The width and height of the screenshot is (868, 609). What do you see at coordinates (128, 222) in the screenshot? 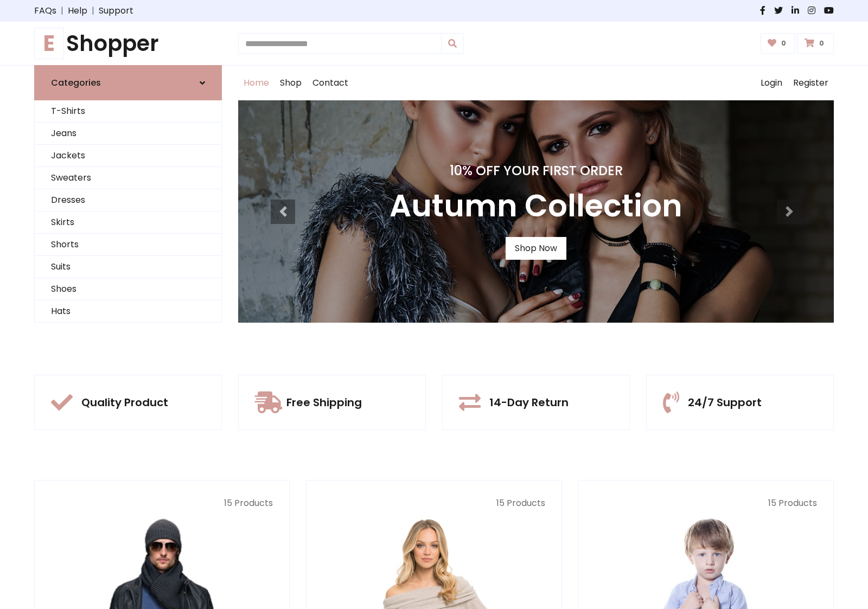
I see `a: Skirts` at bounding box center [128, 222].